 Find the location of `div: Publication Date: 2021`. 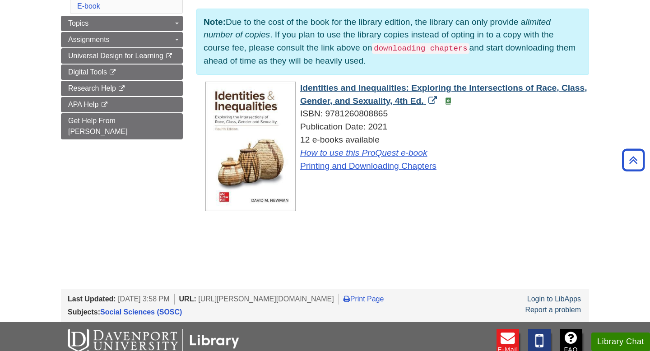

div: Publication Date: 2021 is located at coordinates (397, 127).